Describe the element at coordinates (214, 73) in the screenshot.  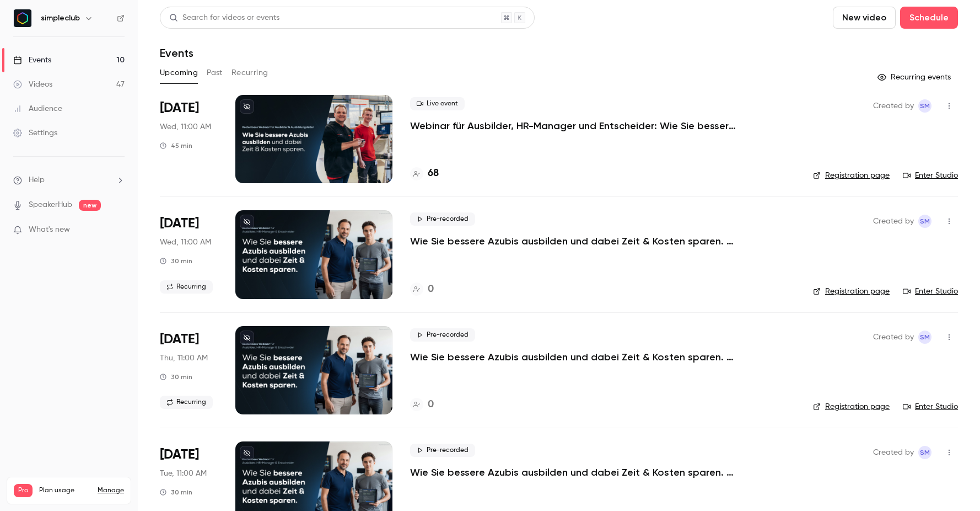
I see `button: Past` at that location.